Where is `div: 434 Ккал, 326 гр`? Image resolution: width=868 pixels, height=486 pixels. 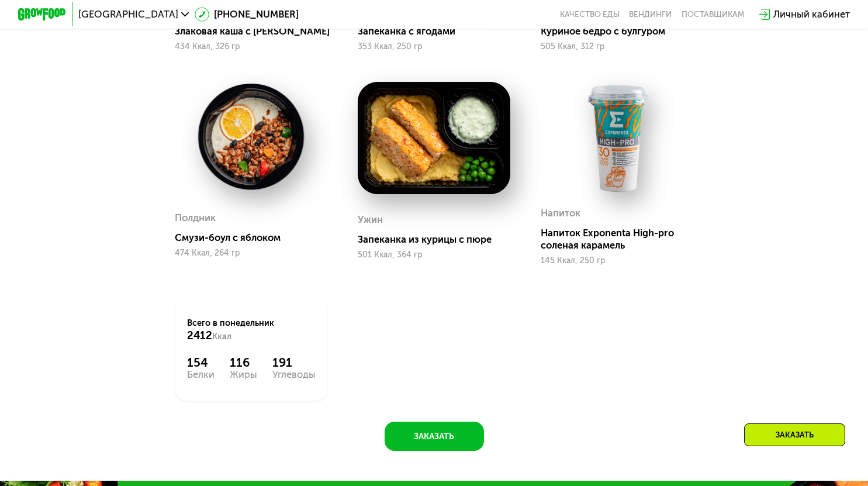
div: 434 Ккал, 326 гр is located at coordinates (251, 47).